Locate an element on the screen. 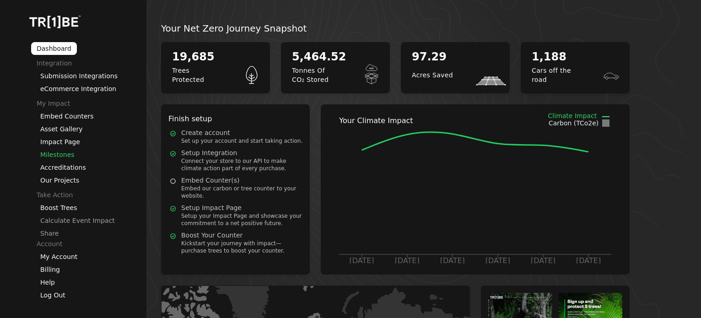 The width and height of the screenshot is (701, 318). div: Kickstart your journey with impact—purchase trees to boost your counter. is located at coordinates (242, 247).